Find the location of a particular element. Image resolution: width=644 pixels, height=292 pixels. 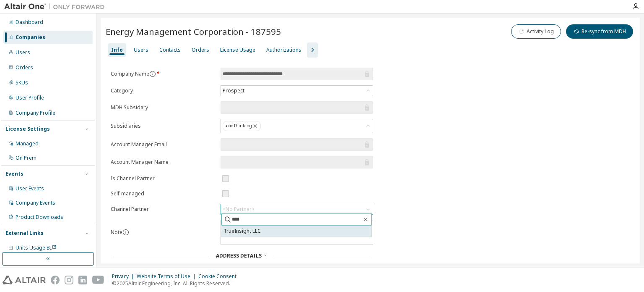

div: Website Terms of Use is located at coordinates (167, 276).